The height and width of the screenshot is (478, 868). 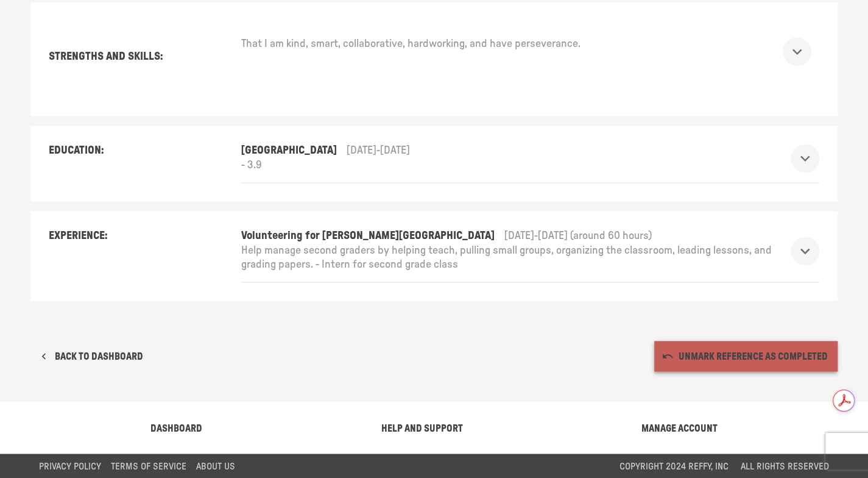 What do you see at coordinates (785, 466) in the screenshot?
I see `a: ALL RIGHTS RESERVED` at bounding box center [785, 466].